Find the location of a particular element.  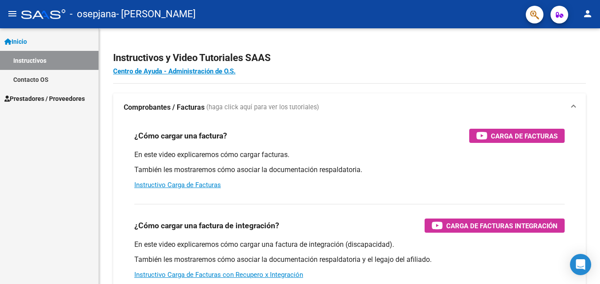

h2: Instructivos y Video Tutoriales SAAS is located at coordinates (350, 58).